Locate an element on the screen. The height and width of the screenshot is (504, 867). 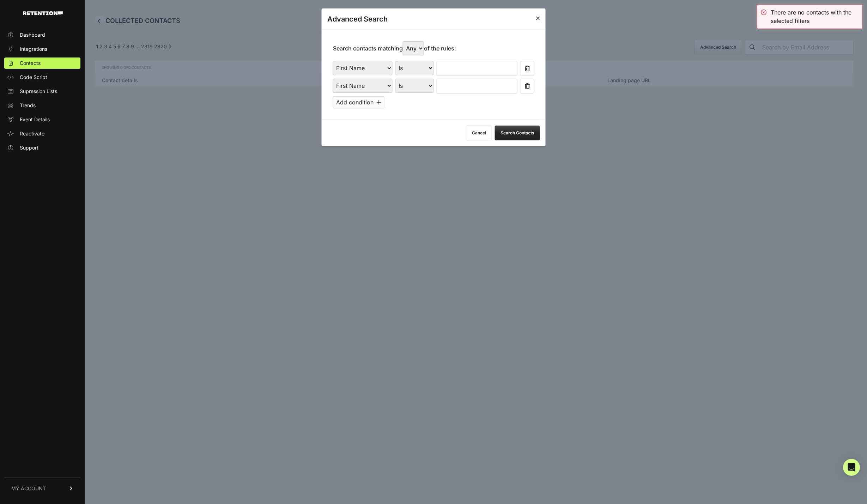
a: Code Script is located at coordinates (42, 77).